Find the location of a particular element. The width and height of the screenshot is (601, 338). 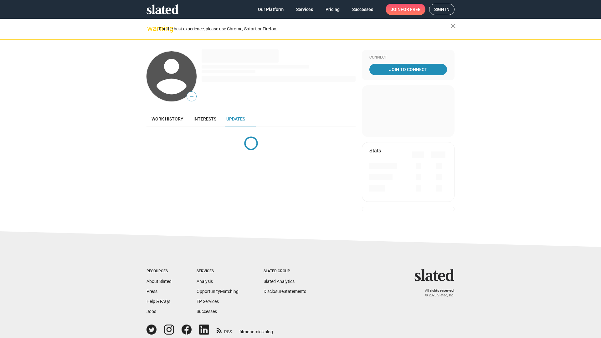

mat-icon: close is located at coordinates (453, 26).